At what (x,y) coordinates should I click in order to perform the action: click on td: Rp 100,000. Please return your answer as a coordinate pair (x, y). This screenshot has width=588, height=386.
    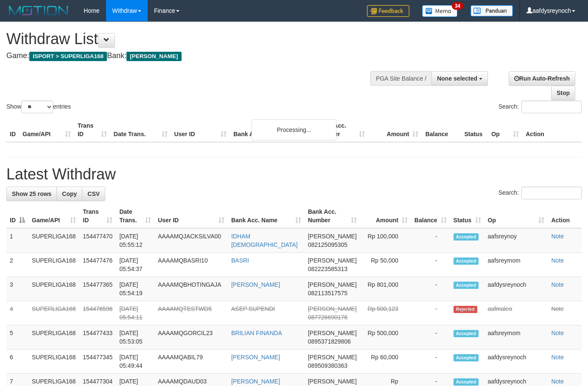
    Looking at the image, I should click on (386, 240).